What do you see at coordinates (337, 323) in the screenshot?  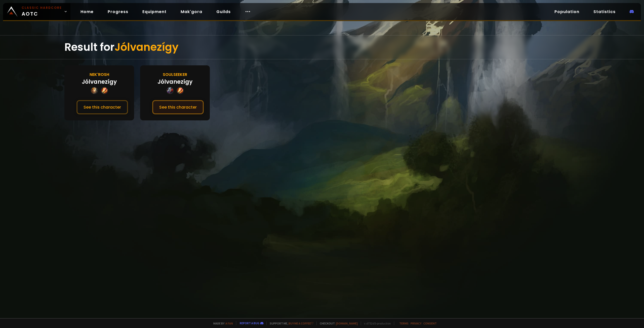 I see `span: Checkout` at bounding box center [337, 323].